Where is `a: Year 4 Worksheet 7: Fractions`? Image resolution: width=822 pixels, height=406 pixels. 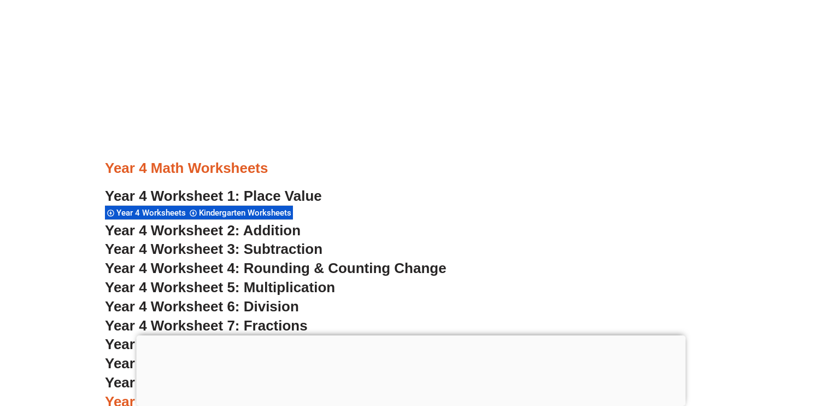
a: Year 4 Worksheet 7: Fractions is located at coordinates (206, 325).